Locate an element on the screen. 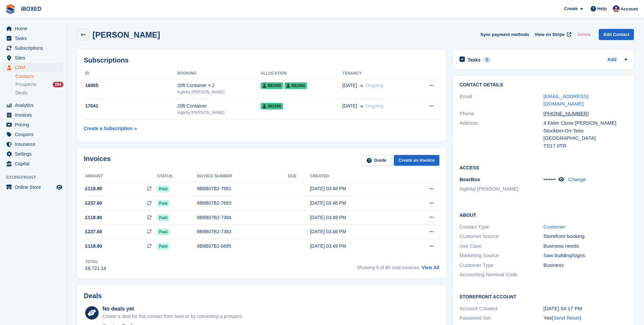 Image resolution: width=644 pixels, height=325 pixels. div: Create a deal for this contact from here or by converting a prospect. is located at coordinates (173, 316).